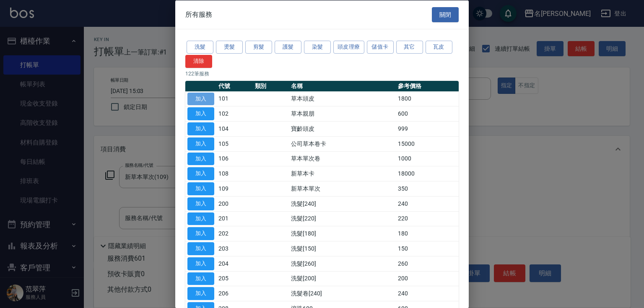 The image size is (644, 308). Describe the element at coordinates (427, 249) in the screenshot. I see `td: 150` at that location.